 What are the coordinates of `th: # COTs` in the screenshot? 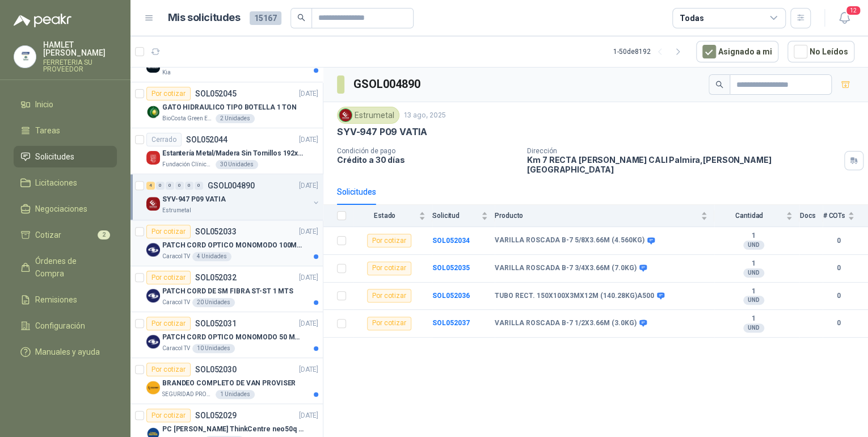 It's located at (845, 216).